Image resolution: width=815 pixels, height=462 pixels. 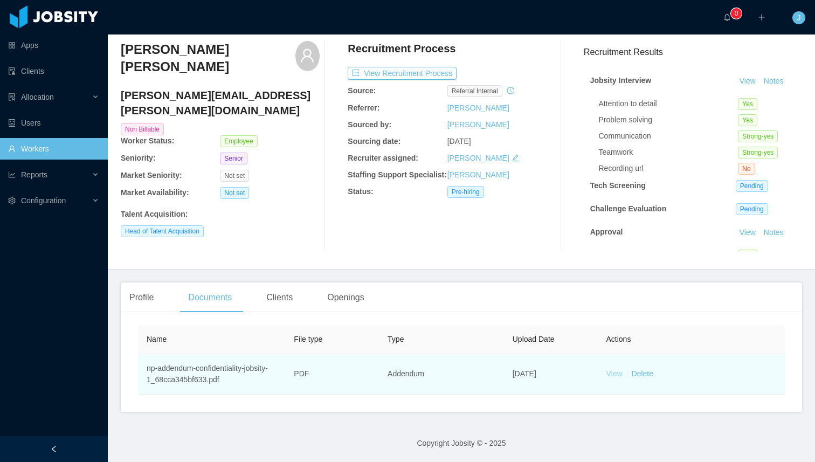 I want to click on span: Name, so click(x=156, y=339).